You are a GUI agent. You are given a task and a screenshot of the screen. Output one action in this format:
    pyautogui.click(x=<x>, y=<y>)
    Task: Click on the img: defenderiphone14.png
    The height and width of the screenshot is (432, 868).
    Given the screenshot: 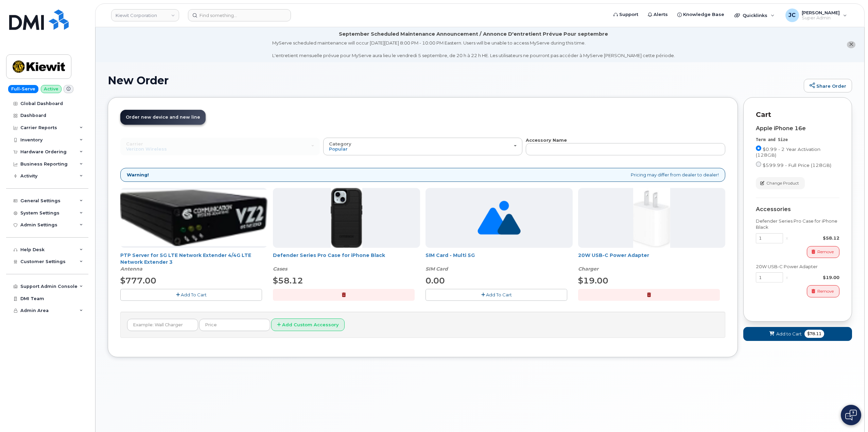 What is the action you would take?
    pyautogui.click(x=347, y=218)
    